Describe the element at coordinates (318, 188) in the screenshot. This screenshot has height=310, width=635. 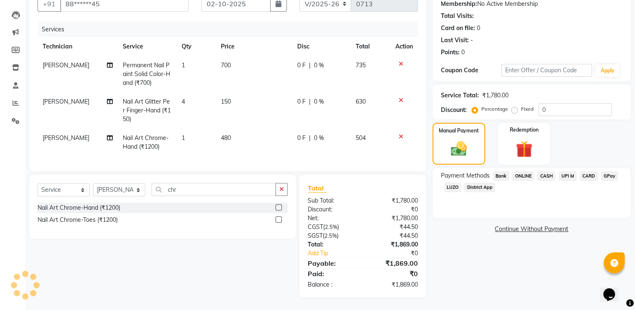
I see `span: Total` at that location.